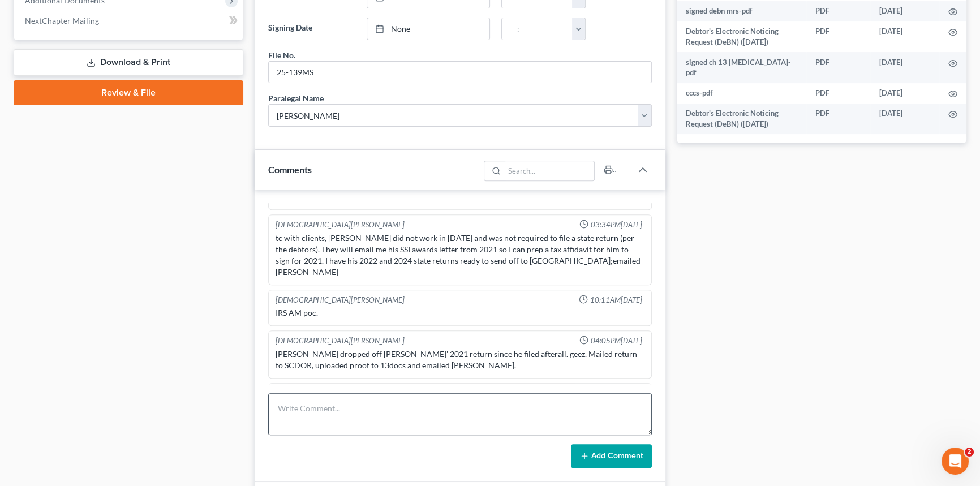 The image size is (980, 486). What do you see at coordinates (296, 98) in the screenshot?
I see `div: Paralegal Name` at bounding box center [296, 98].